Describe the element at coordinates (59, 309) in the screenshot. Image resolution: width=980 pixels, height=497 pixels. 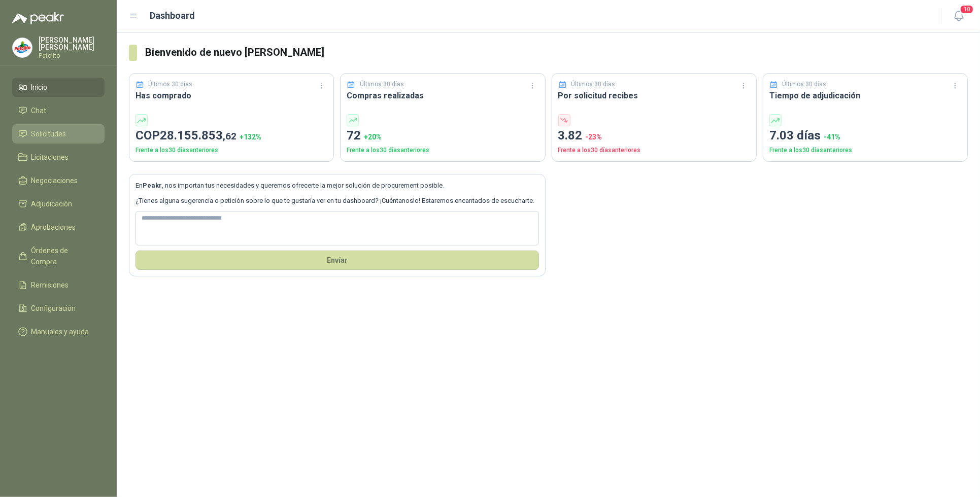
I see `a: Configuración` at that location.